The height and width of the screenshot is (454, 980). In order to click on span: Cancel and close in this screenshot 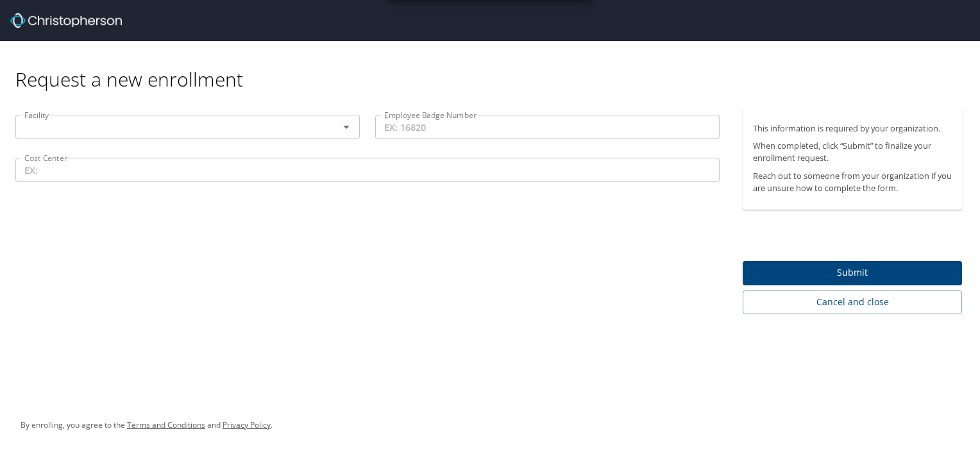, I will do `click(852, 302)`.